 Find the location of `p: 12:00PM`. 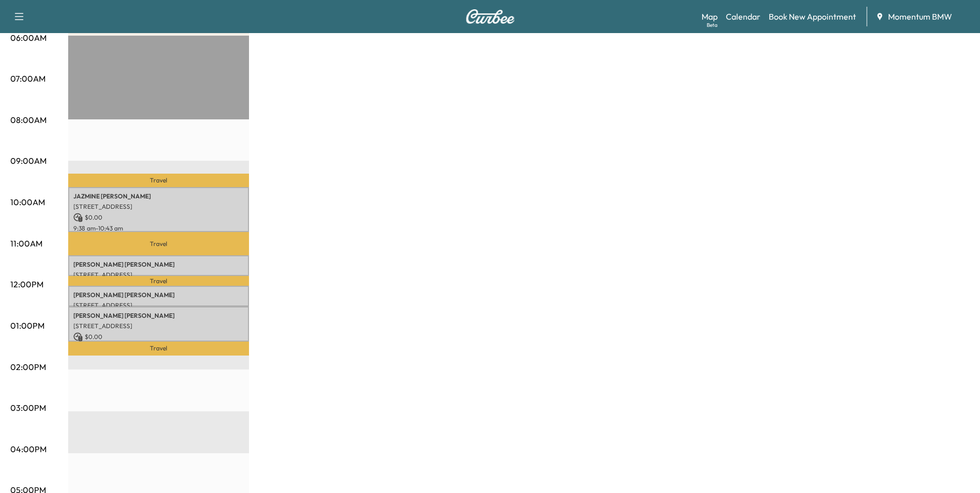

p: 12:00PM is located at coordinates (27, 284).